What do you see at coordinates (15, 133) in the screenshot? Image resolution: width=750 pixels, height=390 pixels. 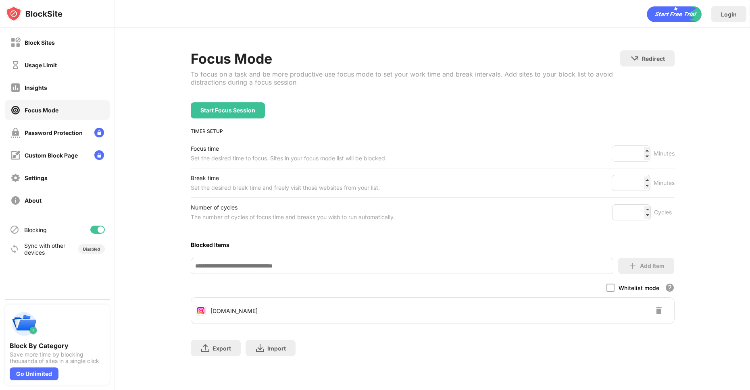 I see `img: password-protection-off.svg` at bounding box center [15, 133].